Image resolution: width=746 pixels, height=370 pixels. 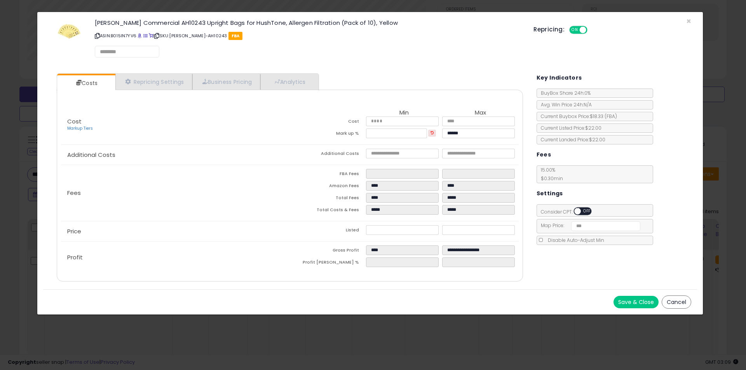 I want to click on td: Additional Costs, so click(x=328, y=155).